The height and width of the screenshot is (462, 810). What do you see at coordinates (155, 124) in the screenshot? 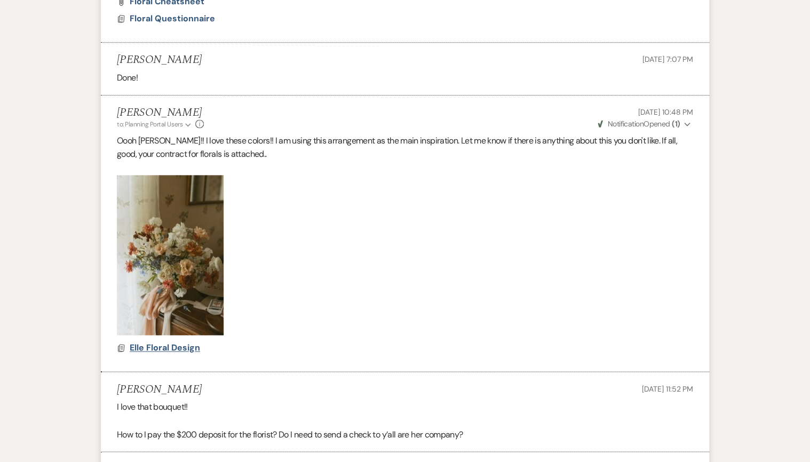
I see `button: to: Planning Portal Users` at bounding box center [155, 124].